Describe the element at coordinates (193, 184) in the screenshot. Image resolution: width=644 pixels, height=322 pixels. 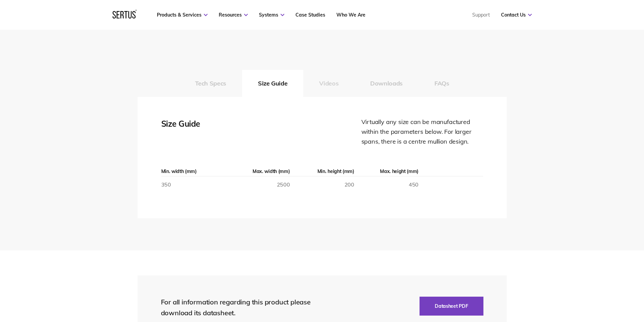
I see `td: 350` at that location.